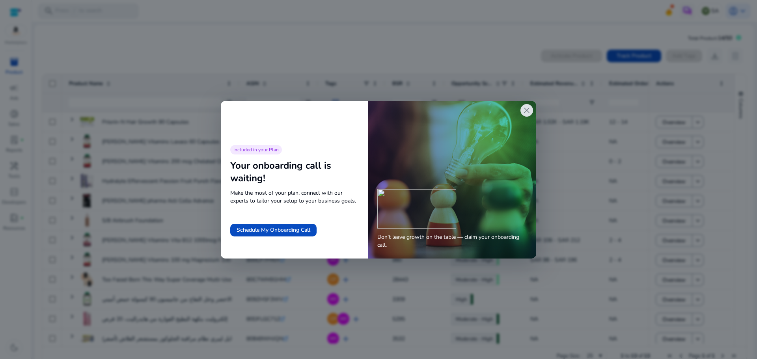  Describe the element at coordinates (256, 150) in the screenshot. I see `span: Included in your Plan` at that location.